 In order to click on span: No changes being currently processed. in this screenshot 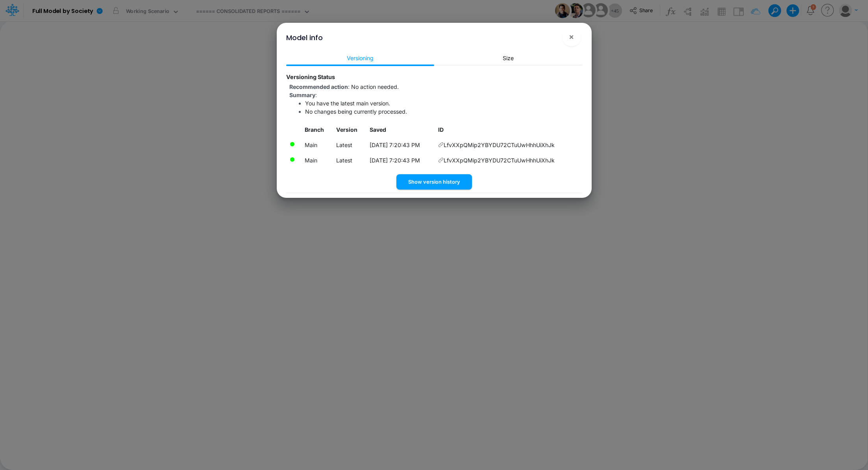, I will do `click(356, 111)`.